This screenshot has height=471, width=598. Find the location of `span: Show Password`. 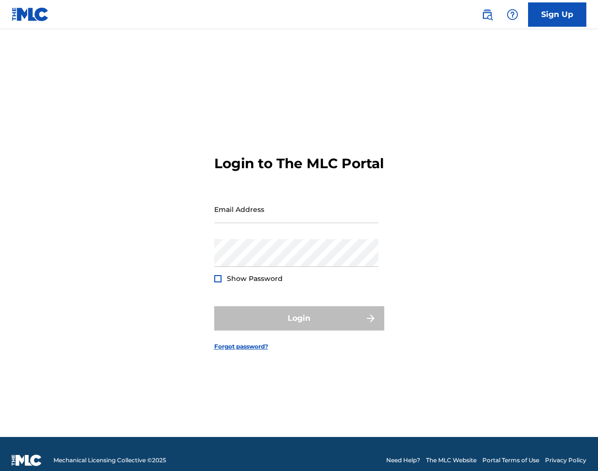

span: Show Password is located at coordinates (254, 278).